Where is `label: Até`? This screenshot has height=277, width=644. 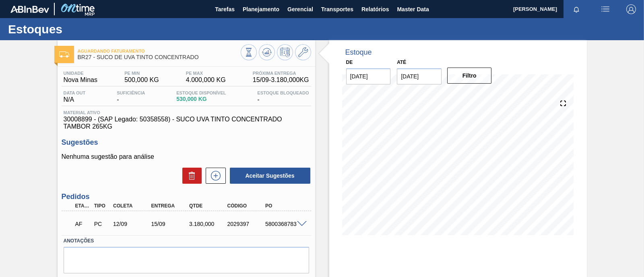
label: Até is located at coordinates (401, 62).